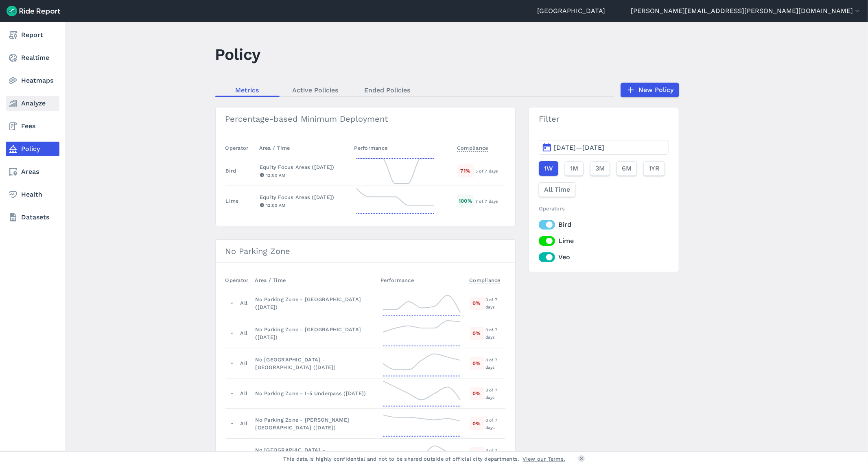  Describe the element at coordinates (315, 90) in the screenshot. I see `a: Active Policies` at that location.